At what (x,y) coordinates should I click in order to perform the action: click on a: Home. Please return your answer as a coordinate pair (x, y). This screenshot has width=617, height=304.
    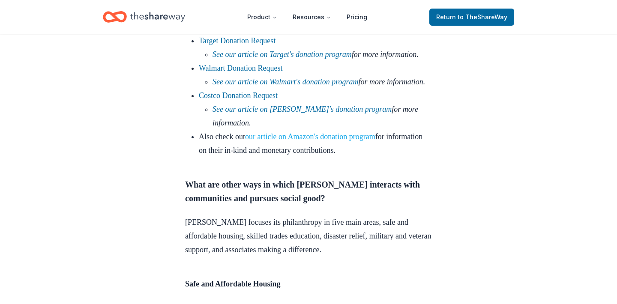
    Looking at the image, I should click on (144, 17).